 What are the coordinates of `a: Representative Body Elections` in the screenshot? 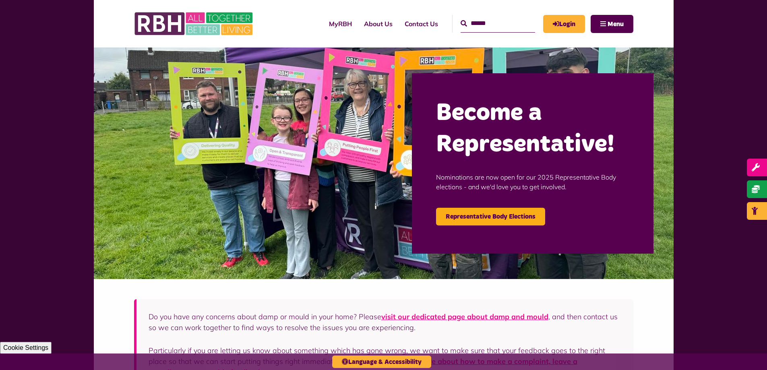 It's located at (491, 217).